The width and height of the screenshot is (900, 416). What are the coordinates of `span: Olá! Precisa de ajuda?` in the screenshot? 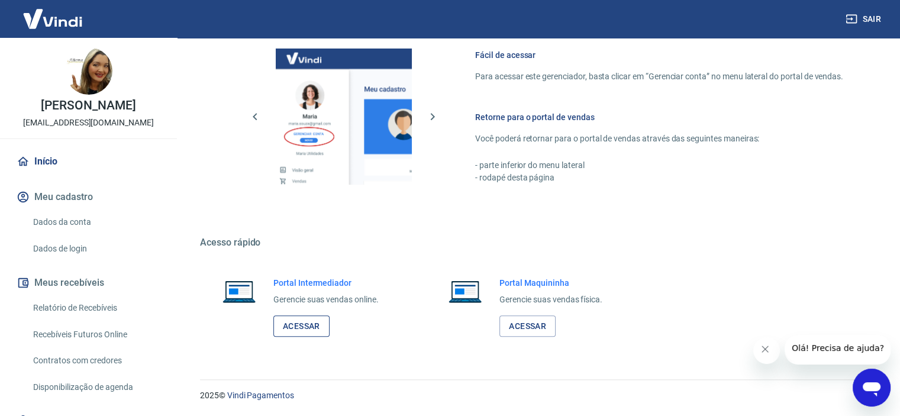 It's located at (53, 13).